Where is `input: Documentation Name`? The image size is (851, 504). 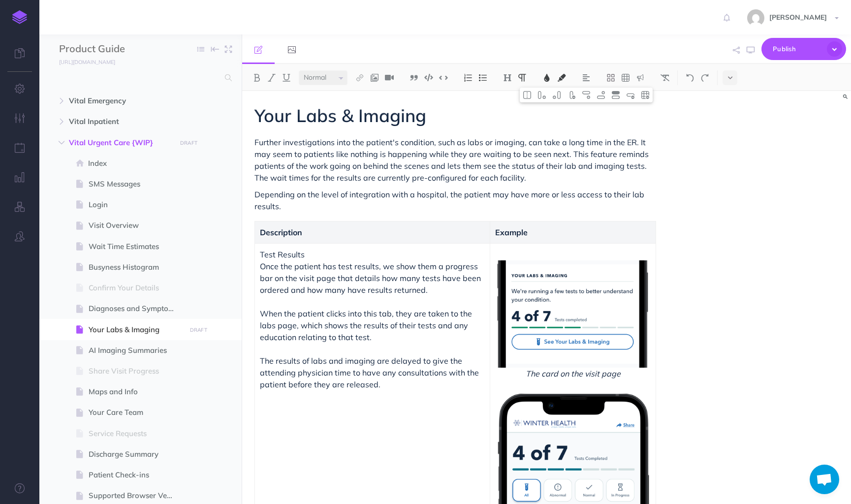 input: Documentation Name is located at coordinates (117, 49).